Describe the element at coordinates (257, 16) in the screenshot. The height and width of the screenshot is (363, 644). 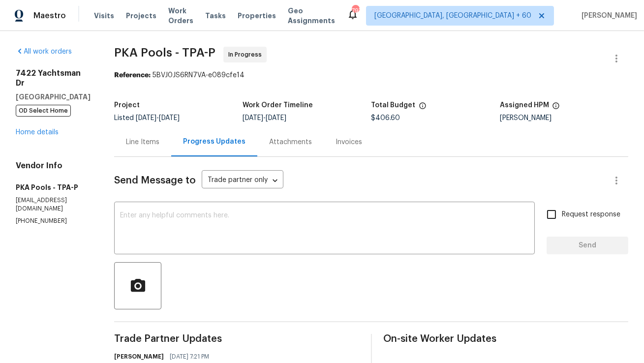
I see `span: Properties` at that location.